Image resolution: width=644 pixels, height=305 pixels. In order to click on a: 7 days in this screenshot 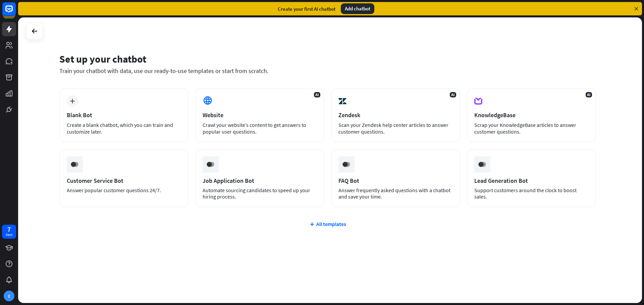, I will do `click(9, 232)`.